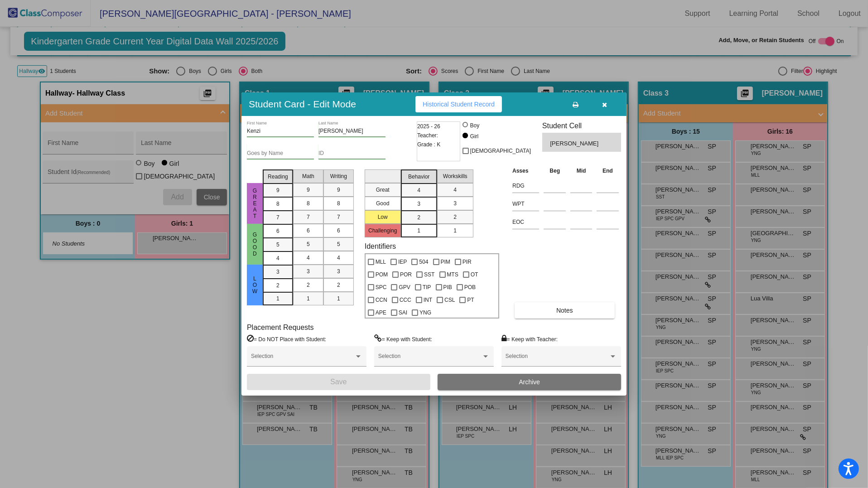 The image size is (868, 488). Describe the element at coordinates (450, 300) in the screenshot. I see `span: CSL` at that location.